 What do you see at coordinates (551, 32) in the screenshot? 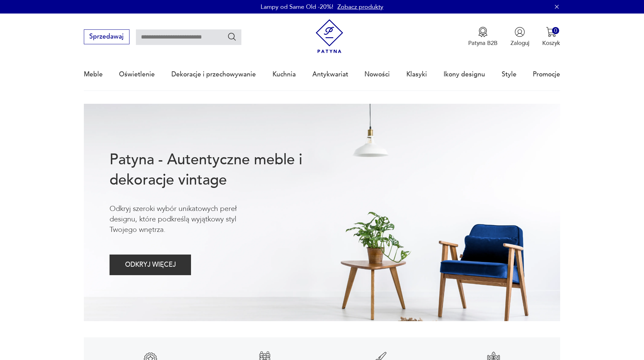
I see `img: Ikona koszyka` at bounding box center [551, 32].